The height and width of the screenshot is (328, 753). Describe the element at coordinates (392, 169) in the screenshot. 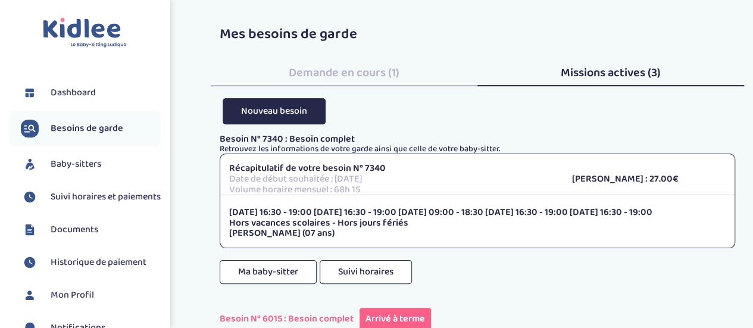

I see `p: Récapitulatif de votre besoin N° 7340` at that location.